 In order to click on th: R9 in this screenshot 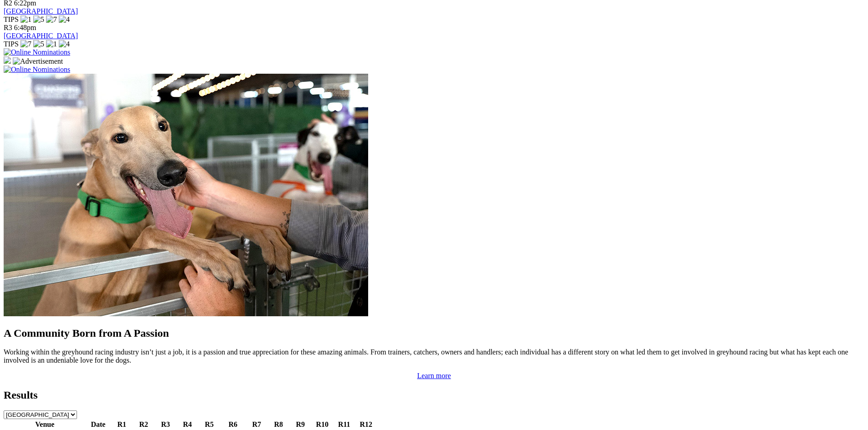, I will do `click(300, 425)`.